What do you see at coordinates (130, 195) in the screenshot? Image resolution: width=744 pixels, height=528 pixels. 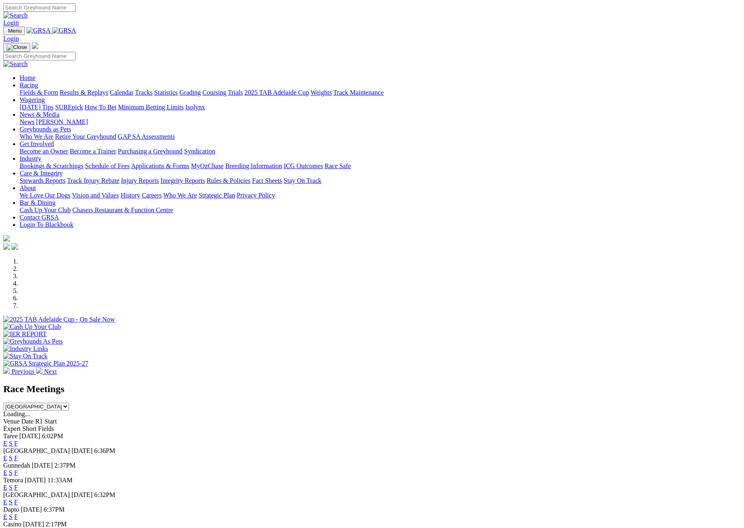 I see `a: History` at bounding box center [130, 195].